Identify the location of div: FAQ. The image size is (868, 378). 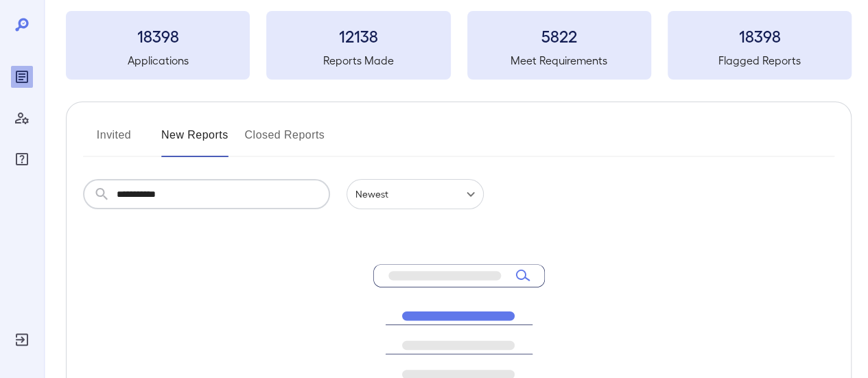
(22, 159).